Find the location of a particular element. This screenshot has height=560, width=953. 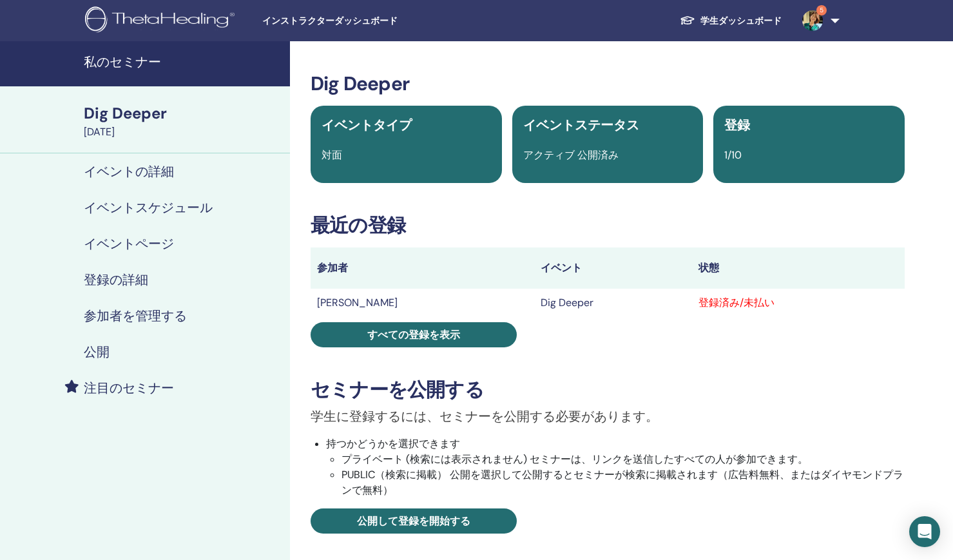

span: イベントタイプ is located at coordinates (367, 125).